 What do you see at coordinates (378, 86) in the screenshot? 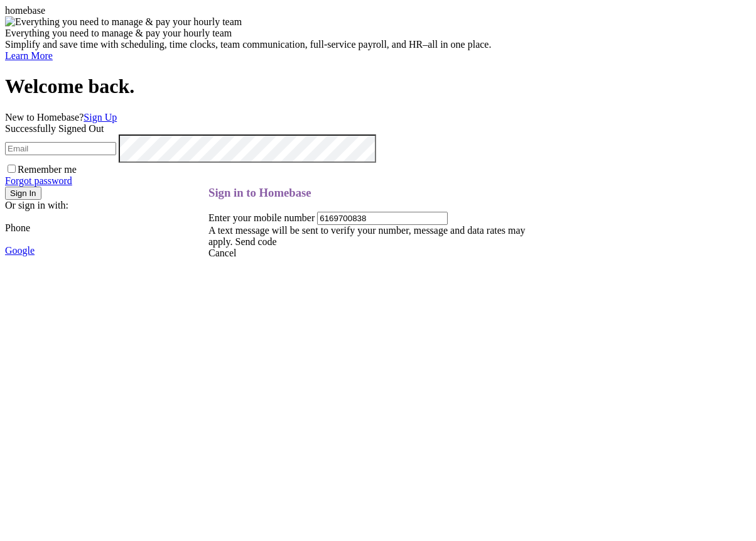
I see `h1: Welcome back.` at bounding box center [378, 86].